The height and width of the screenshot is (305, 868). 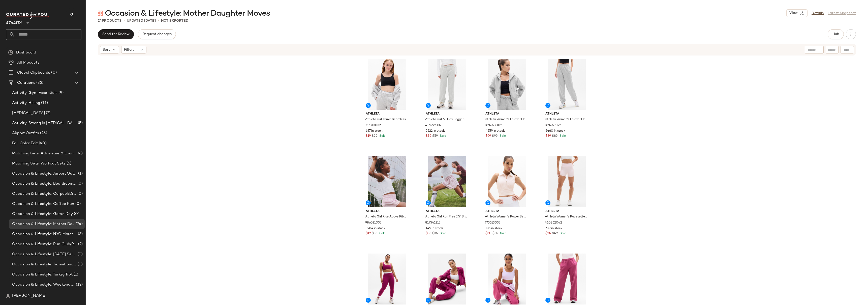 What do you see at coordinates (80, 123) in the screenshot?
I see `span: (5)` at bounding box center [80, 123].